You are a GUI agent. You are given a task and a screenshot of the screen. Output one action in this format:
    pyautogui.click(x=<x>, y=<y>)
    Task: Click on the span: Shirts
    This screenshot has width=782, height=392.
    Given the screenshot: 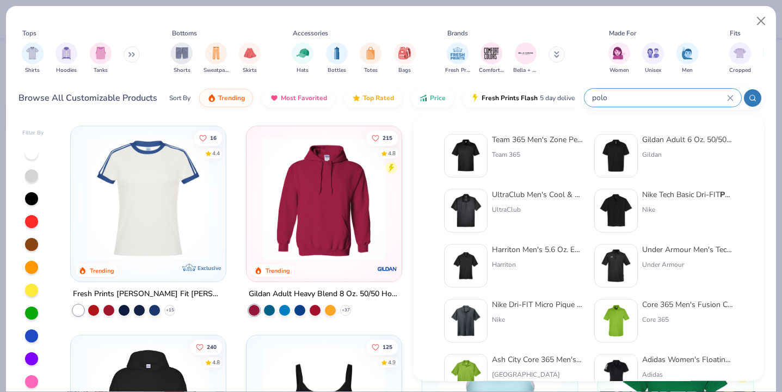 What is the action you would take?
    pyautogui.click(x=32, y=70)
    